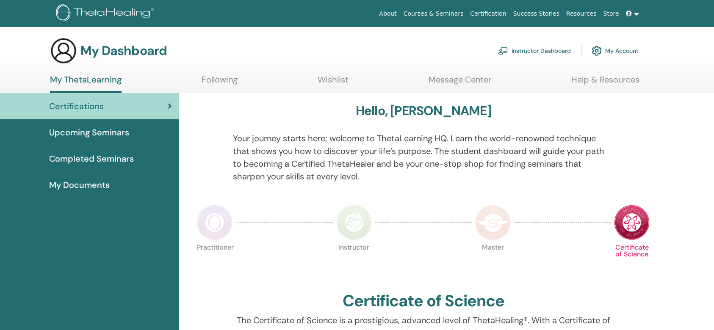 The height and width of the screenshot is (330, 714). I want to click on img: Certificate of Science, so click(632, 223).